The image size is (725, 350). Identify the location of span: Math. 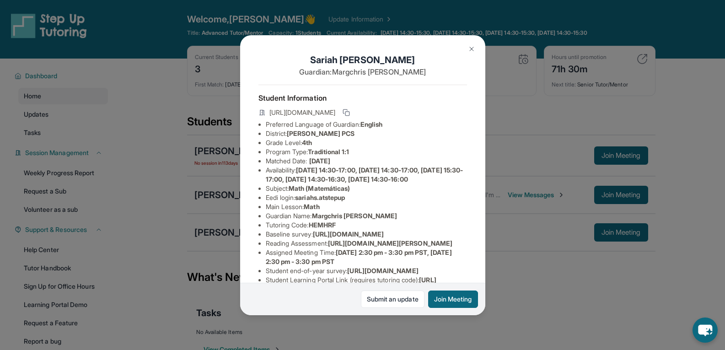
(311, 206).